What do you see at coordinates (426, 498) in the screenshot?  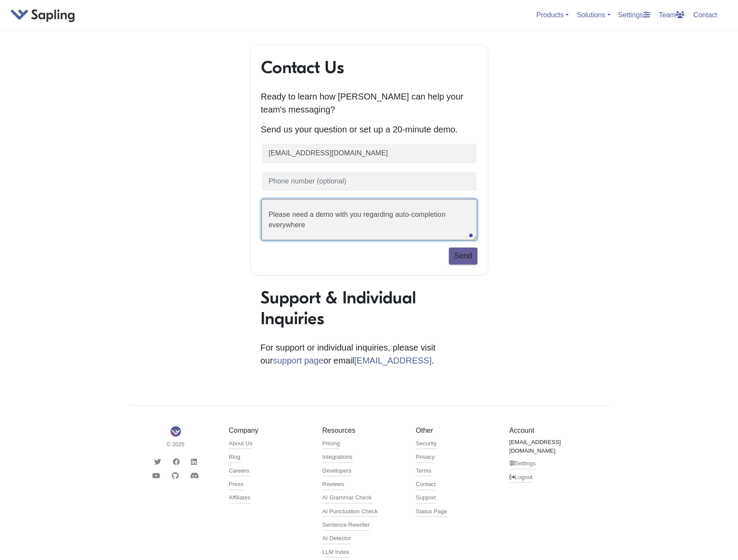 I see `a: Support` at bounding box center [426, 498].